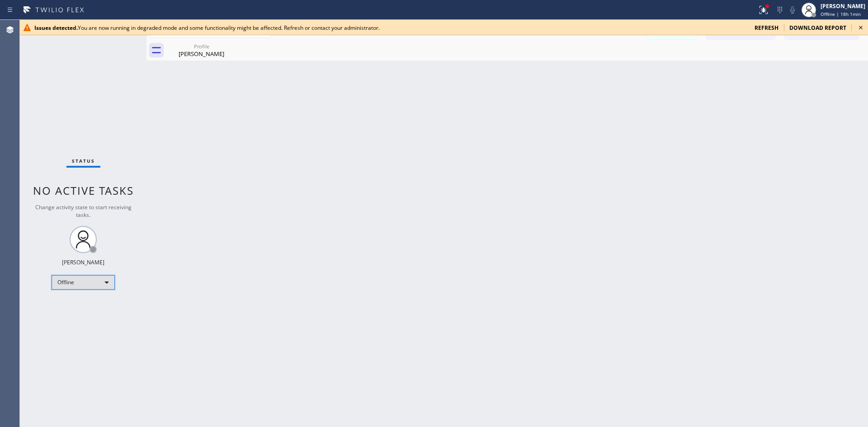 Image resolution: width=868 pixels, height=427 pixels. What do you see at coordinates (83, 211) in the screenshot?
I see `span: Change activity state to start receiving tasks.` at bounding box center [83, 211].